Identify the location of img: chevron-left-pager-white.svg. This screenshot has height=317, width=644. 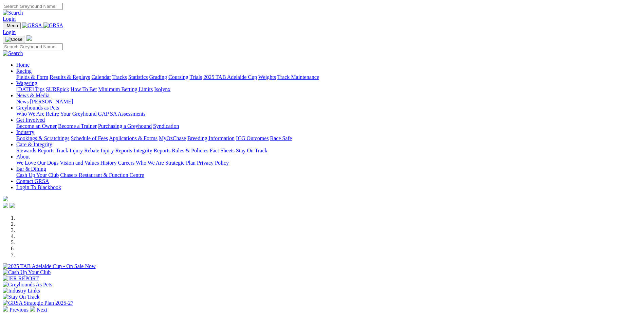
(5, 308).